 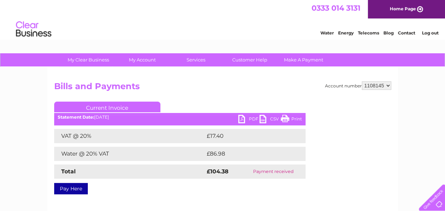 I want to click on a: Print, so click(x=292, y=119).